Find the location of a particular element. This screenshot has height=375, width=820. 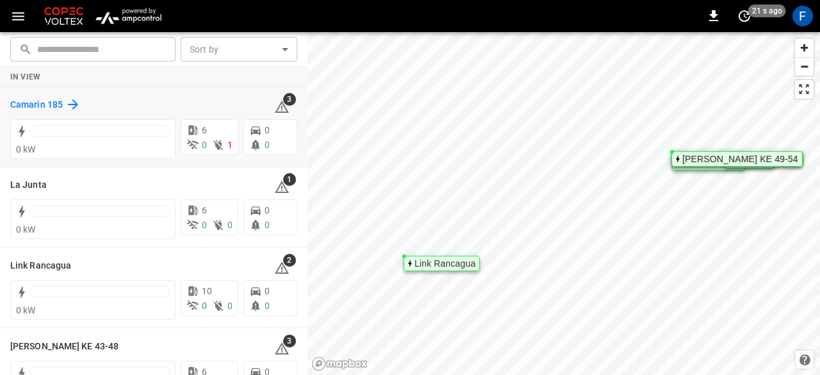

strong: In View is located at coordinates (26, 77).